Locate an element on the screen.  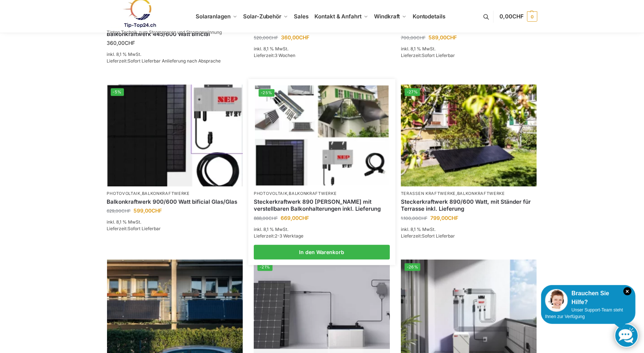
bdi: 669,00 is located at coordinates (294, 218).